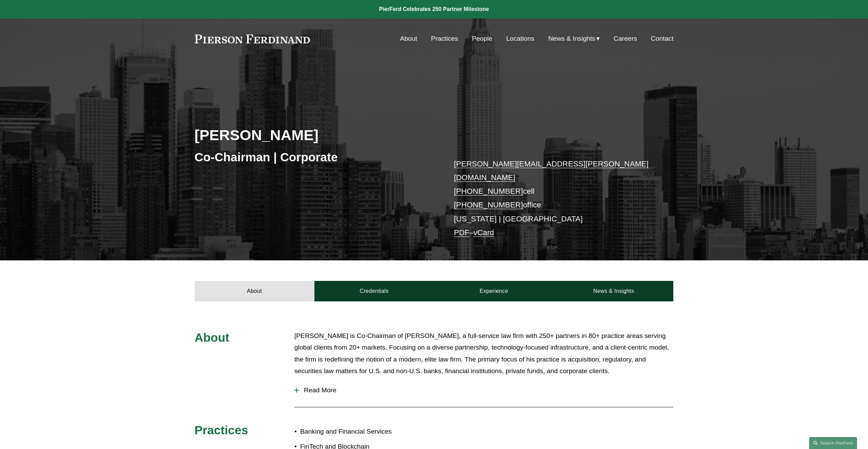 The height and width of the screenshot is (449, 868). I want to click on a: Careers, so click(625, 38).